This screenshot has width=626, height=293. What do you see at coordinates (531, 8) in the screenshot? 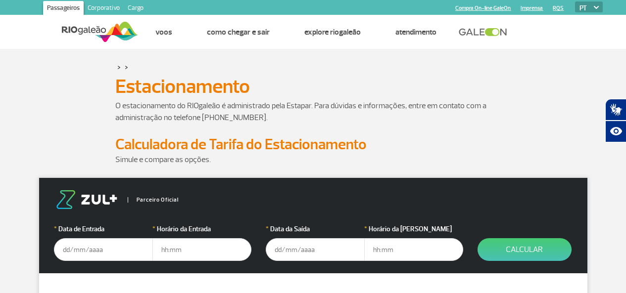
I see `a: Imprensa` at bounding box center [531, 8].